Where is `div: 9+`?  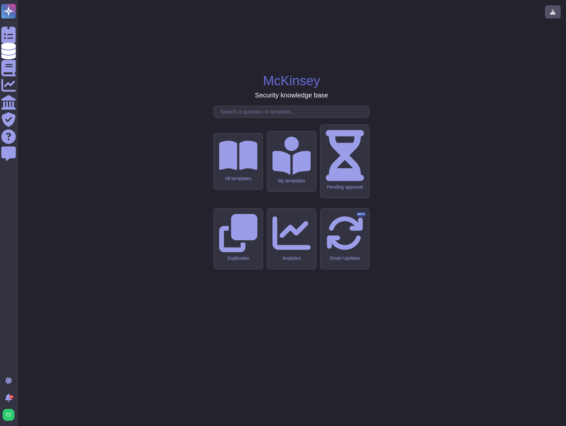
div: 9+ is located at coordinates (12, 397).